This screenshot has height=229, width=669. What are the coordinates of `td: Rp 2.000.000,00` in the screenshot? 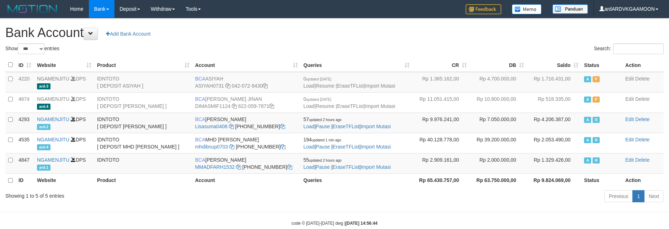 It's located at (498, 163).